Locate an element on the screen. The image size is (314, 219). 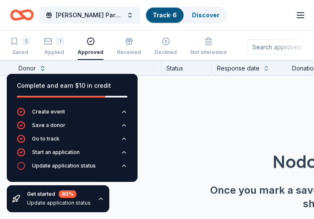
button: Received is located at coordinates (129, 47).